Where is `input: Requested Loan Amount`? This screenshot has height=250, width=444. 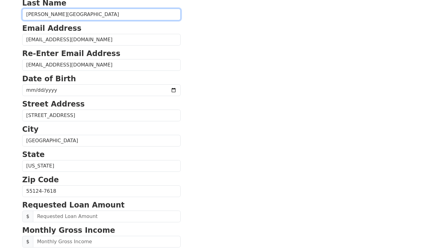 input: Requested Loan Amount is located at coordinates (107, 217).